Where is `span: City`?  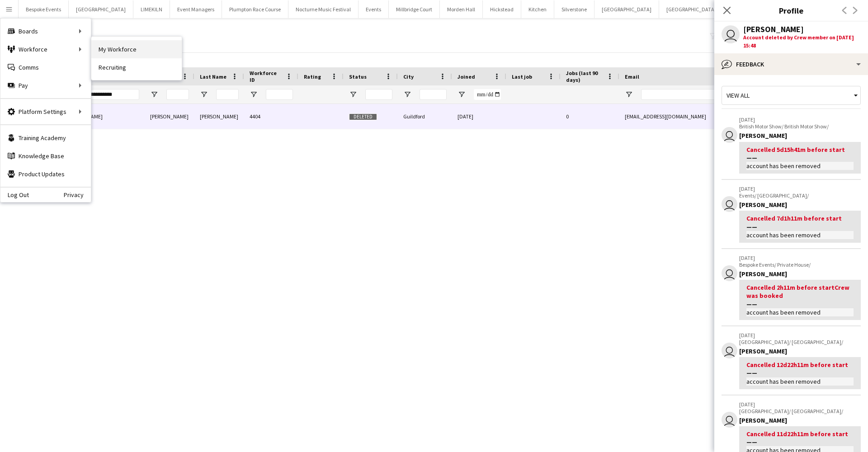
span: City is located at coordinates (409, 77).